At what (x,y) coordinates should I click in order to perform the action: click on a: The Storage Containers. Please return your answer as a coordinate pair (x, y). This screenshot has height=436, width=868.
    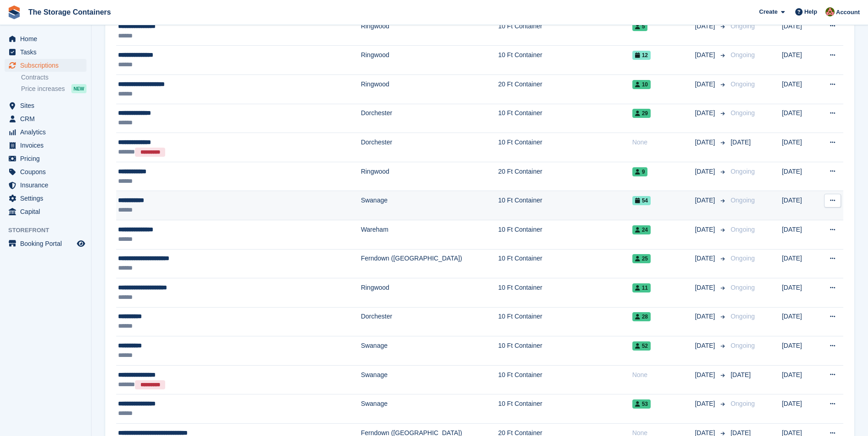
    Looking at the image, I should click on (69, 12).